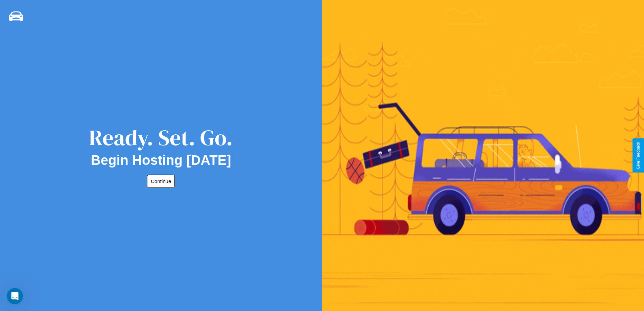 The image size is (644, 311). What do you see at coordinates (638, 155) in the screenshot?
I see `div: Give Feedback` at bounding box center [638, 155].